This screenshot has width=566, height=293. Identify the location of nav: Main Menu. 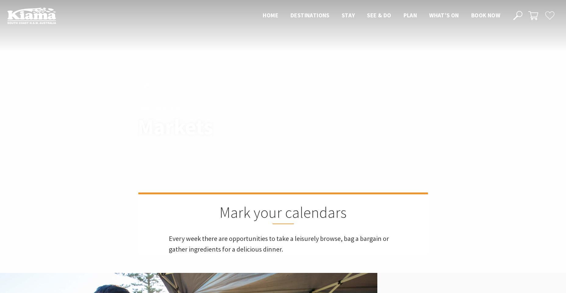
(382, 16).